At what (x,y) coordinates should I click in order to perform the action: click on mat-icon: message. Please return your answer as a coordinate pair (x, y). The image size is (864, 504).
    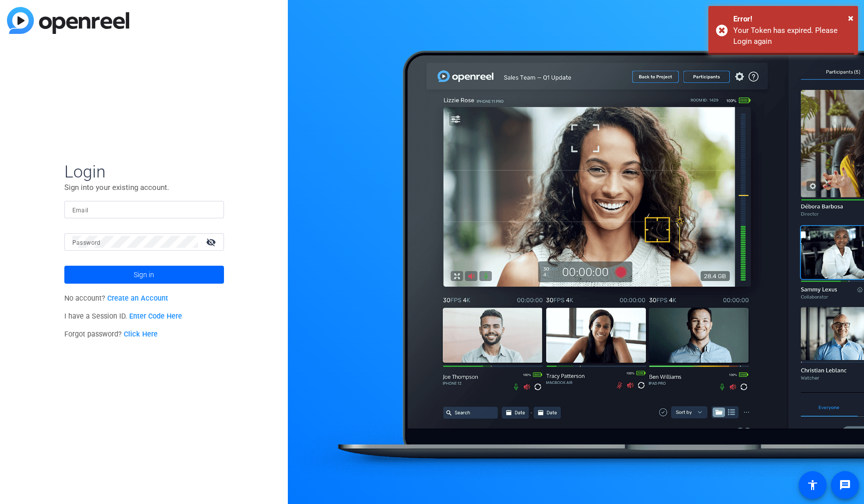
    Looking at the image, I should click on (845, 485).